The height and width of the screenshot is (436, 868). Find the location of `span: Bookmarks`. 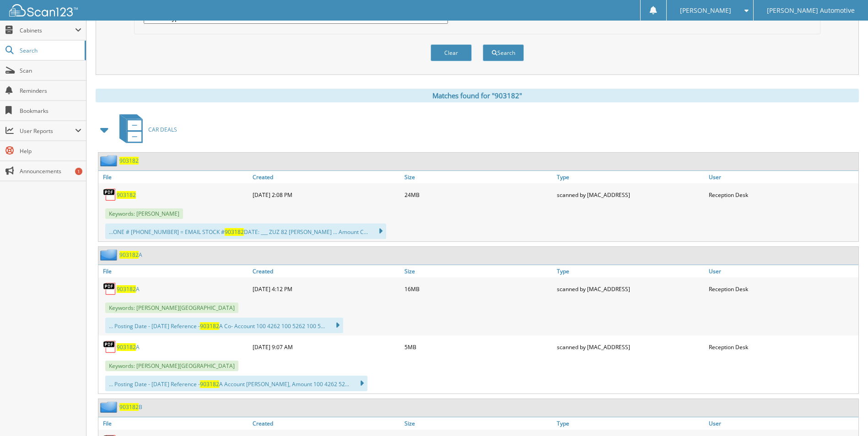

span: Bookmarks is located at coordinates (50, 111).